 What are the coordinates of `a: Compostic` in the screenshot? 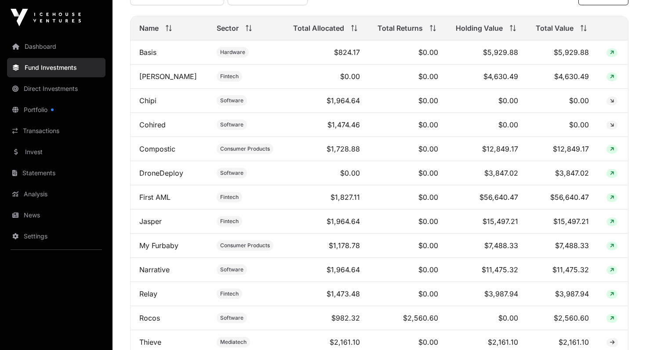 It's located at (157, 149).